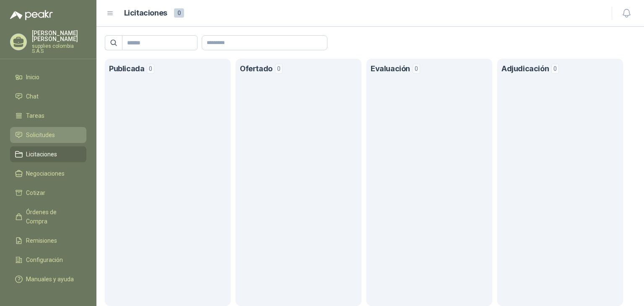 Image resolution: width=644 pixels, height=306 pixels. What do you see at coordinates (48, 217) in the screenshot?
I see `a: Órdenes de Compra` at bounding box center [48, 217].